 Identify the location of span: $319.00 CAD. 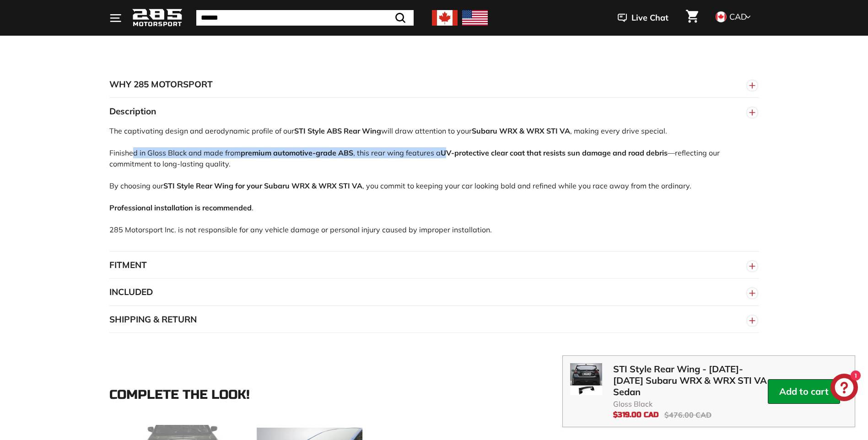
(636, 414).